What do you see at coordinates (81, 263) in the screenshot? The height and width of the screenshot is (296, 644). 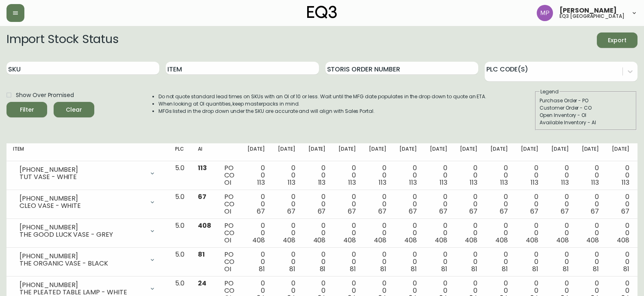 I see `div: THE ORGANIC VASE - BLACK` at bounding box center [81, 263].